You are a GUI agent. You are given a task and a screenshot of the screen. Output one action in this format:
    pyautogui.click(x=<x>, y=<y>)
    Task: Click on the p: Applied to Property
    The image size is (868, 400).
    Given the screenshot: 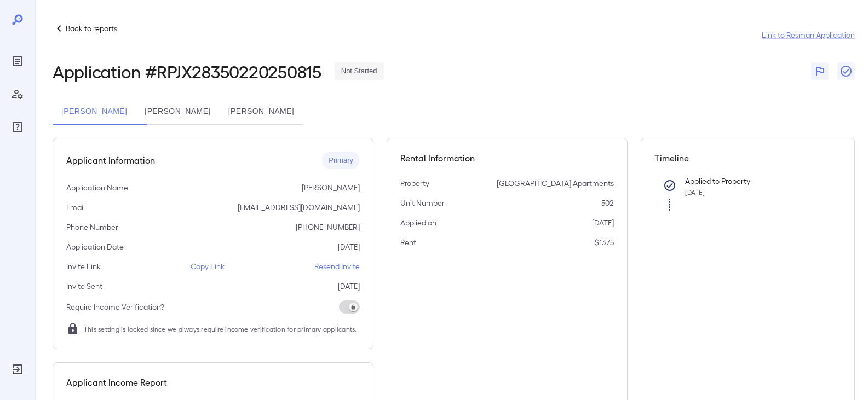 What is the action you would take?
    pyautogui.click(x=755, y=181)
    